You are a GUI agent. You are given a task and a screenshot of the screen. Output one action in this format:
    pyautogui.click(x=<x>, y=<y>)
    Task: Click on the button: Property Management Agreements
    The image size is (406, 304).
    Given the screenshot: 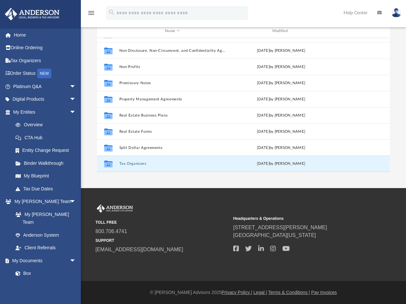 What is the action you would take?
    pyautogui.click(x=173, y=99)
    